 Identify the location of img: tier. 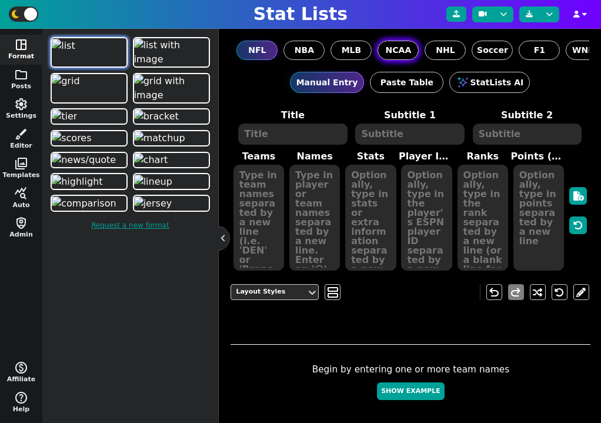
(64, 116).